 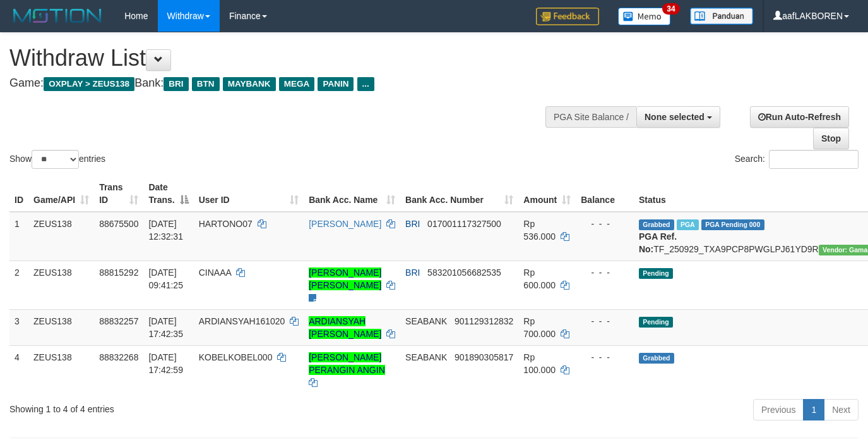 I want to click on span: PANIN, so click(x=335, y=84).